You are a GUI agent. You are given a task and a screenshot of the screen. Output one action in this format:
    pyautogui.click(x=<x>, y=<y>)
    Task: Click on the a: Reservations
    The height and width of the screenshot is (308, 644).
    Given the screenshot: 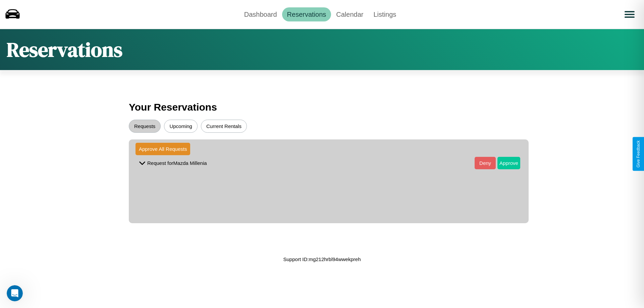 What is the action you would take?
    pyautogui.click(x=306, y=15)
    